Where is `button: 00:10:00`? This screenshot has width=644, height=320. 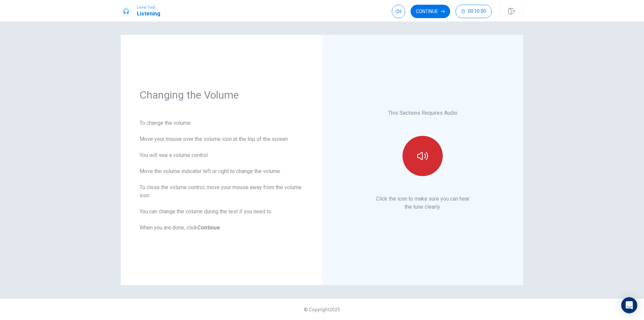
button: 00:10:00 is located at coordinates (474, 11).